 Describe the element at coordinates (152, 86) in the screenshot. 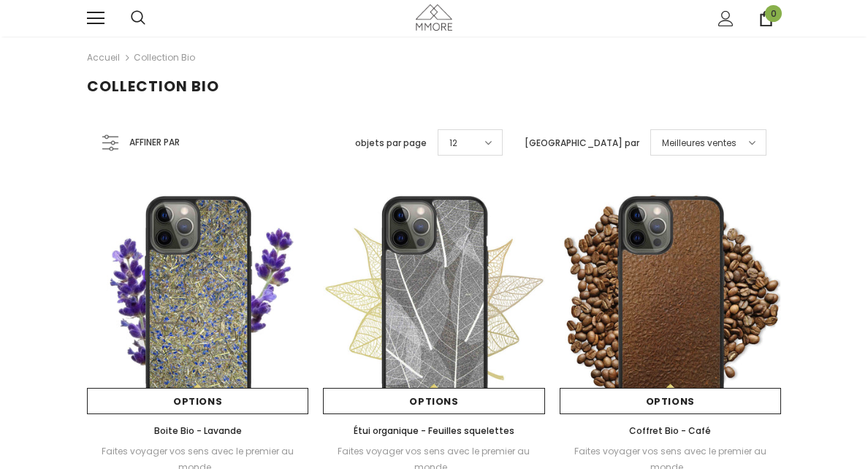

I see `span: Collection Bio` at that location.